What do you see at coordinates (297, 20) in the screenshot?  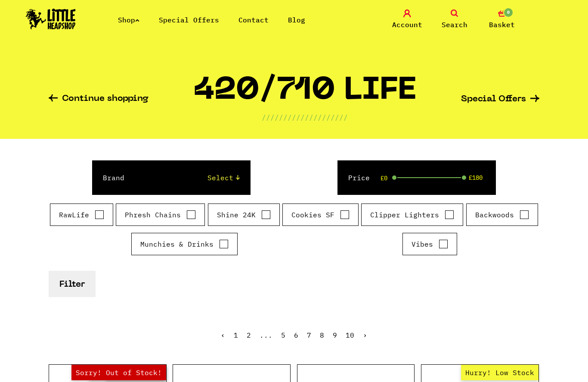 I see `a: Blog` at bounding box center [297, 20].